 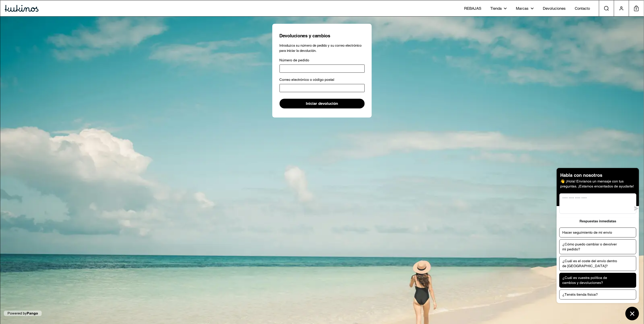 I want to click on p: Powered by, so click(x=23, y=313).